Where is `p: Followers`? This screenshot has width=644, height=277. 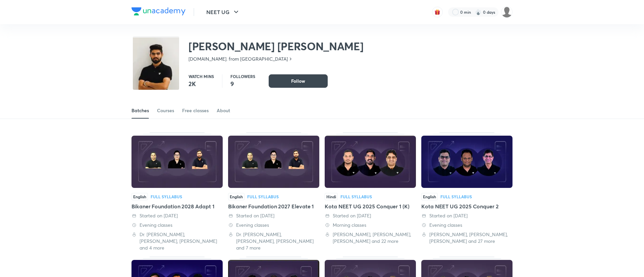
p: Followers is located at coordinates (243, 77).